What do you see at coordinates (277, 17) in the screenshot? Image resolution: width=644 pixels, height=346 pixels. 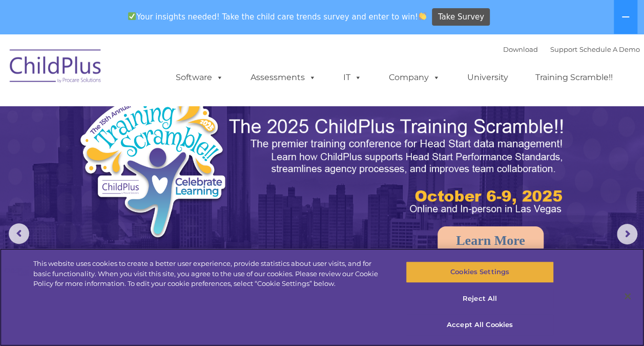 I see `span: Your insights needed! Take the child care trends survey and enter to win!` at bounding box center [277, 17].